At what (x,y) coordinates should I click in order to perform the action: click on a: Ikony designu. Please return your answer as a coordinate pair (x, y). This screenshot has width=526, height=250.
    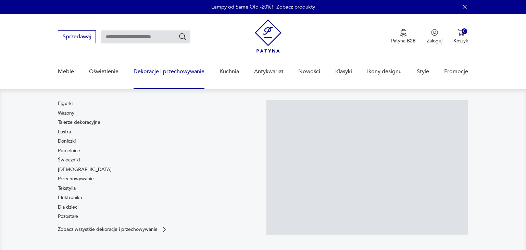
    Looking at the image, I should click on (384, 72).